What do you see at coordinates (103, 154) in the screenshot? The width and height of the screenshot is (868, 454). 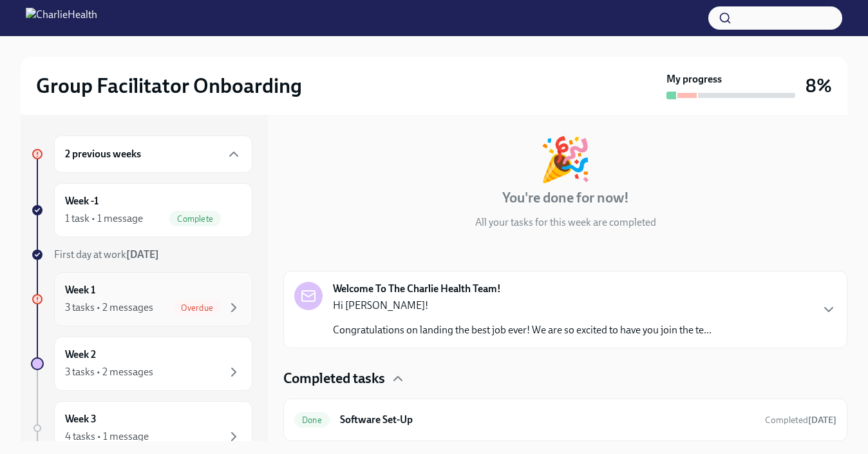 I see `h6: 2 previous weeks` at bounding box center [103, 154].